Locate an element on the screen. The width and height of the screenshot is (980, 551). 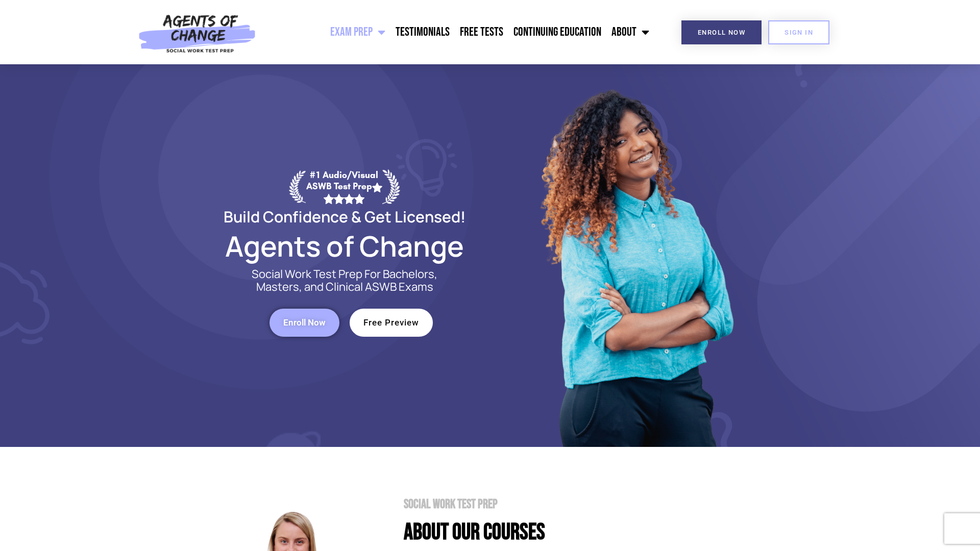
a: Testimonials is located at coordinates (423, 32).